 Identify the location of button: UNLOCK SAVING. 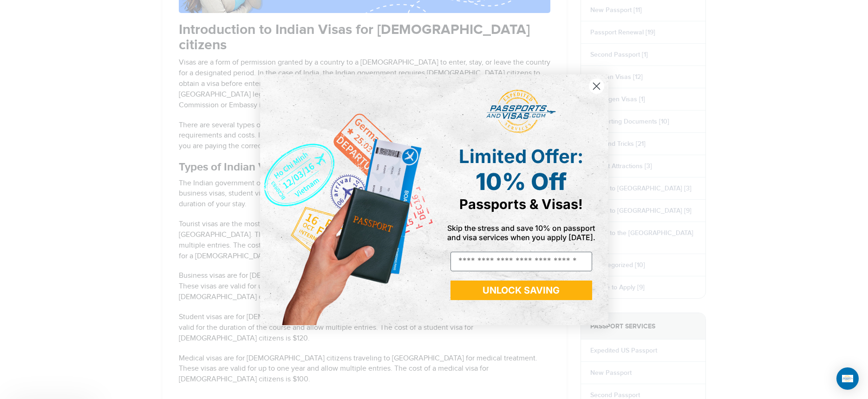
(522, 291).